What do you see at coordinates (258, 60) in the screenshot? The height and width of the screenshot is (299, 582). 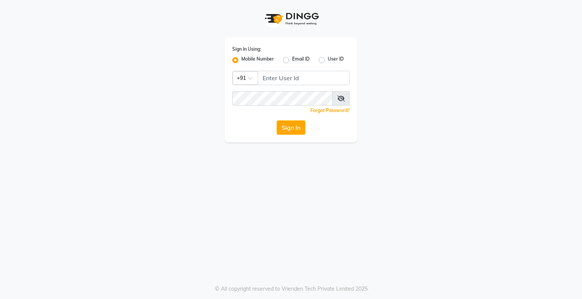 I see `label: Mobile Number` at bounding box center [258, 60].